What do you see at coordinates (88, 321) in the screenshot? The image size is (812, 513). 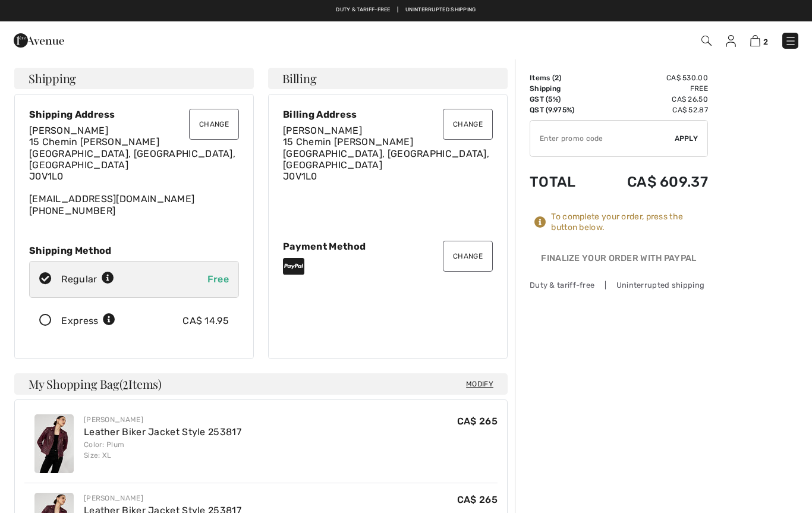 I see `div: Express` at bounding box center [88, 321].